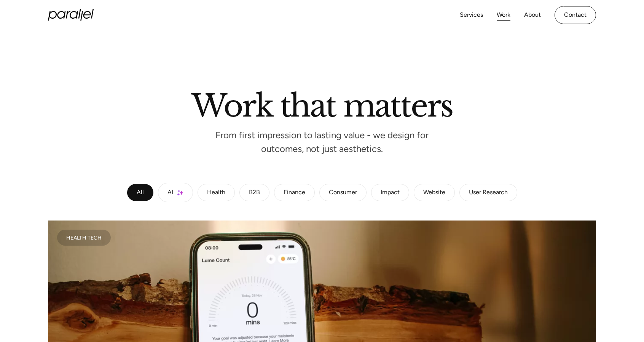 This screenshot has height=342, width=644. I want to click on div: Website, so click(434, 192).